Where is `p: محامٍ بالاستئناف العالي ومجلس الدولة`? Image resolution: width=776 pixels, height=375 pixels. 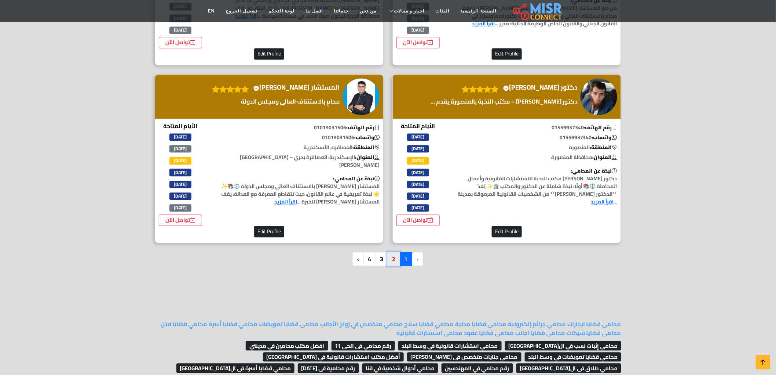
p: محامٍ بالاستئناف العالي ومجلس الدولة is located at coordinates (275, 101).